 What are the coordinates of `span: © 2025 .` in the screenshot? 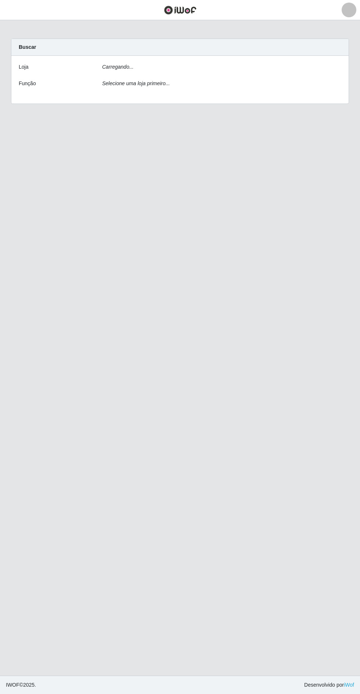 It's located at (21, 685).